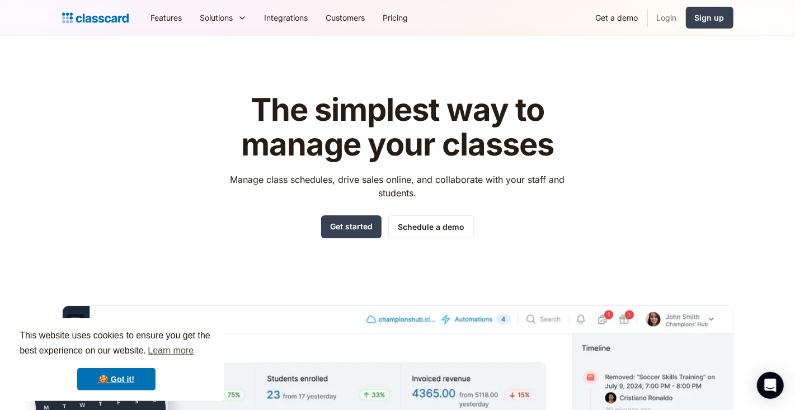 The image size is (795, 410). I want to click on span: This website uses cookies to ensure you get the best experience on our website., so click(116, 344).